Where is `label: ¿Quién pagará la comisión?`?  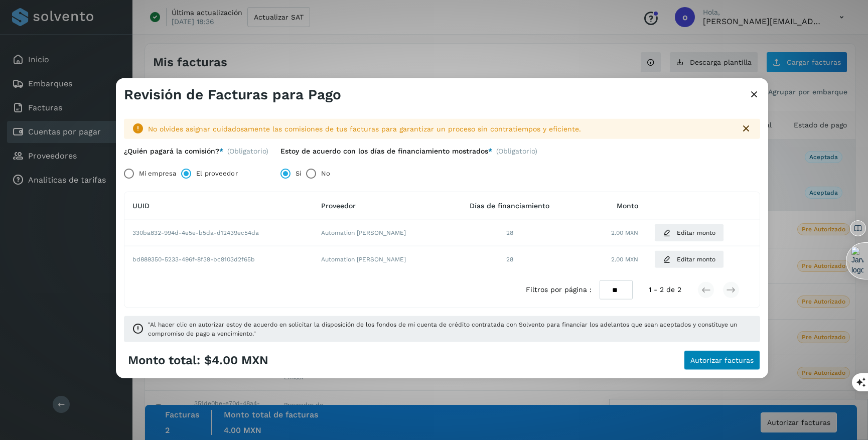
label: ¿Quién pagará la comisión? is located at coordinates (174, 151).